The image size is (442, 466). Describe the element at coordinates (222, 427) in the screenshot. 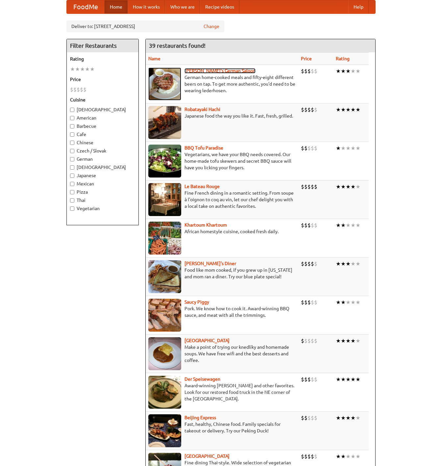

I see `p: Fast, healthy, Chinese food. Family specials for takeout or delivery. Try our Peking Duck!` at that location.